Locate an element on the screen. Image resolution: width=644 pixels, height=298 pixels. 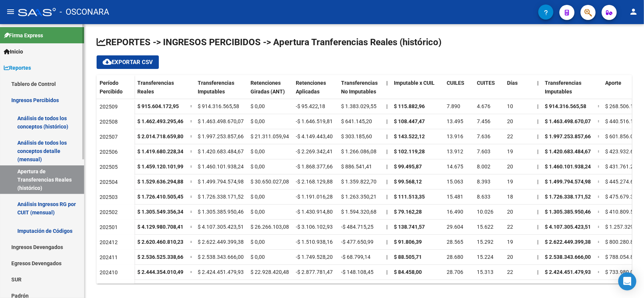
span: Imputable x CUIL is located at coordinates (414, 83).